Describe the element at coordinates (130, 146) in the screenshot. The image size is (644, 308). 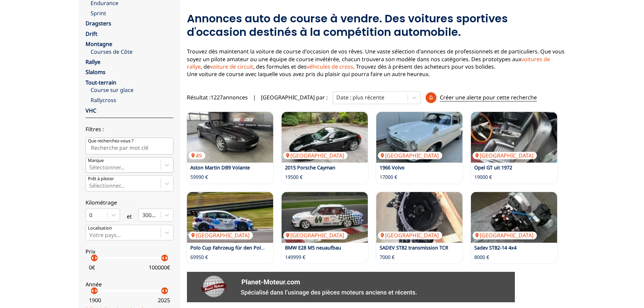
I see `input: Que recherchez-vous ?` at that location.